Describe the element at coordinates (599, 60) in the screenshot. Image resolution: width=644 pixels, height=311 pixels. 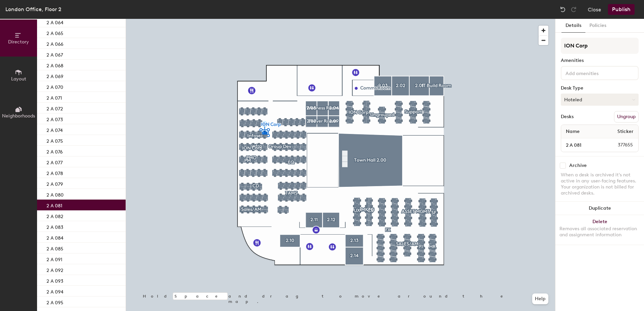
I see `div: Amenities` at that location.